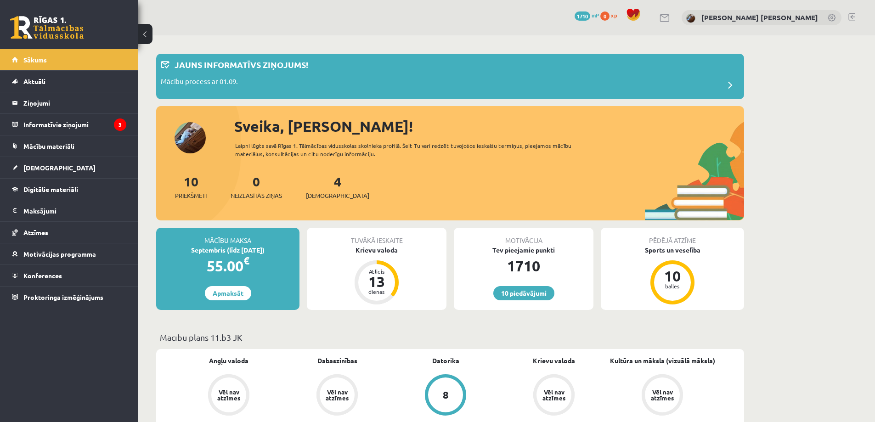 Image resolution: width=875 pixels, height=422 pixels. I want to click on span: Motivācijas programma, so click(60, 254).